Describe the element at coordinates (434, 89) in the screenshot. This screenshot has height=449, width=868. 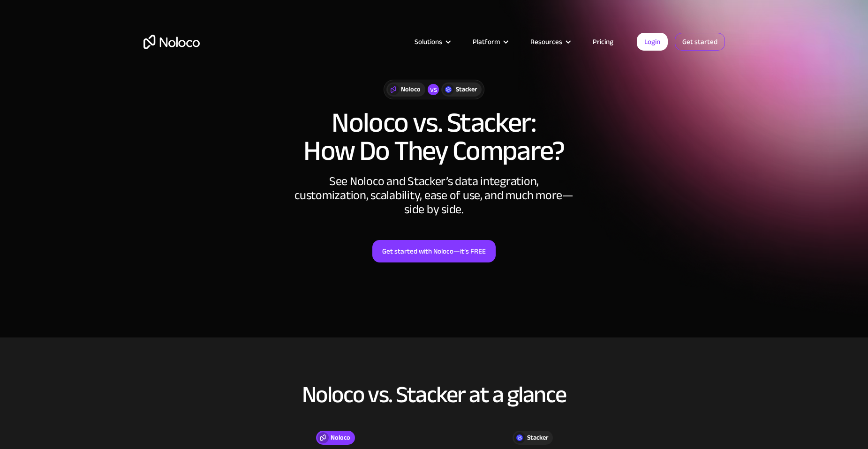
I see `div: vs` at that location.